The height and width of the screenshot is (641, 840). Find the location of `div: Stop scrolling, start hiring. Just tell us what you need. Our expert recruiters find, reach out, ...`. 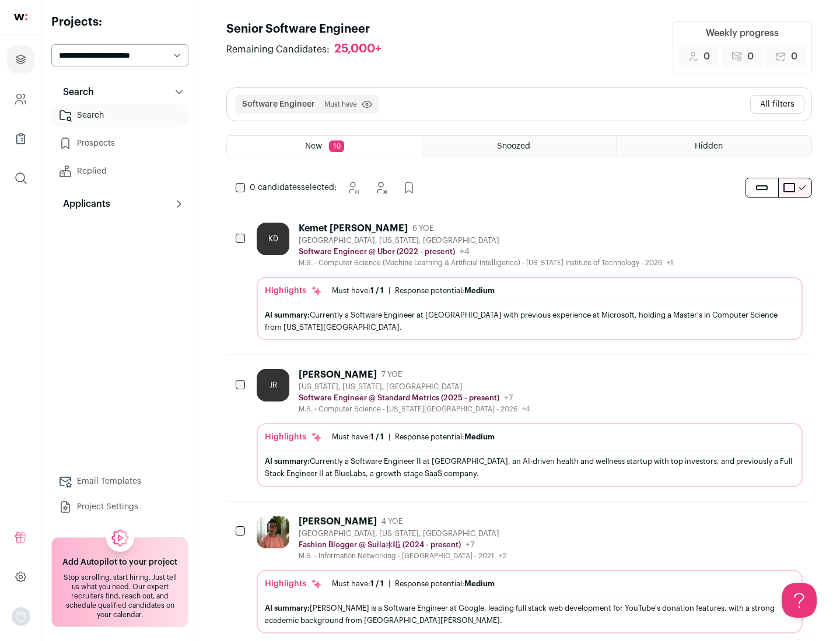

div: Stop scrolling, start hiring. Just tell us what you need. Our expert recruiters find, reach out, ... is located at coordinates (119, 596).